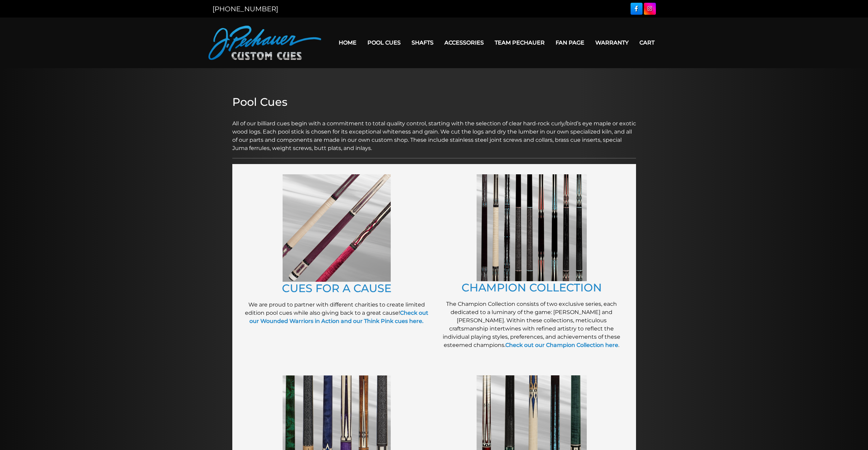 The image size is (868, 450). I want to click on img: Pechauer Custom Cues, so click(265, 43).